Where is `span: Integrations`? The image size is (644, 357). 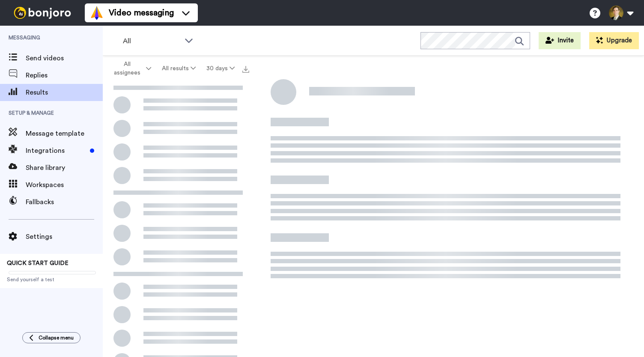 span: Integrations is located at coordinates (56, 151).